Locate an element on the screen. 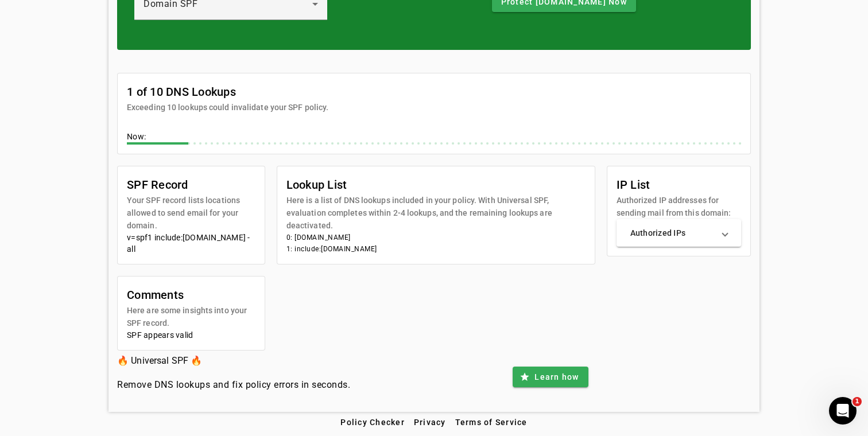  button: Learn how is located at coordinates (550, 377).